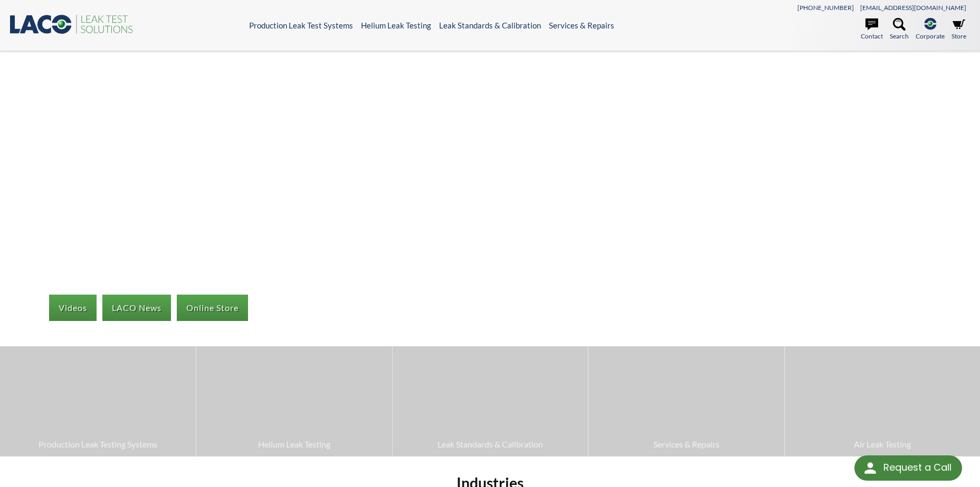 The width and height of the screenshot is (980, 487). What do you see at coordinates (882, 445) in the screenshot?
I see `span: Air Leak Testing` at bounding box center [882, 445].